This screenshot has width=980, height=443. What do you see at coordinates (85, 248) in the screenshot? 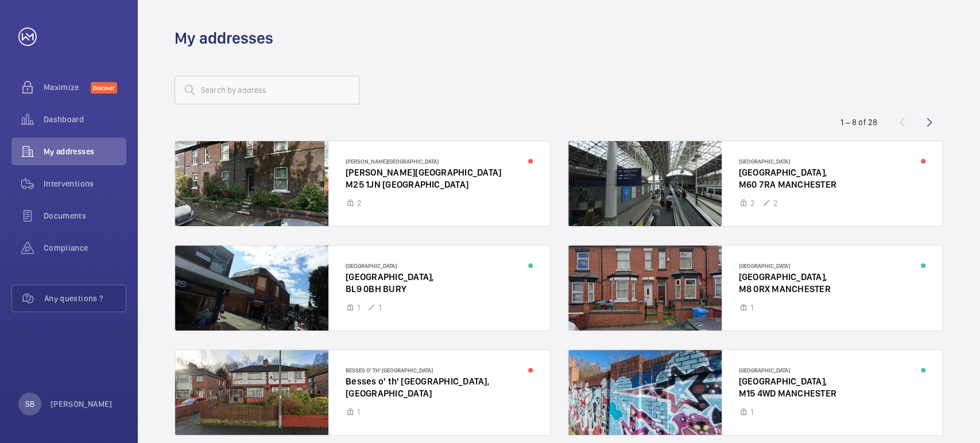
I see `span: Compliance` at bounding box center [85, 248].